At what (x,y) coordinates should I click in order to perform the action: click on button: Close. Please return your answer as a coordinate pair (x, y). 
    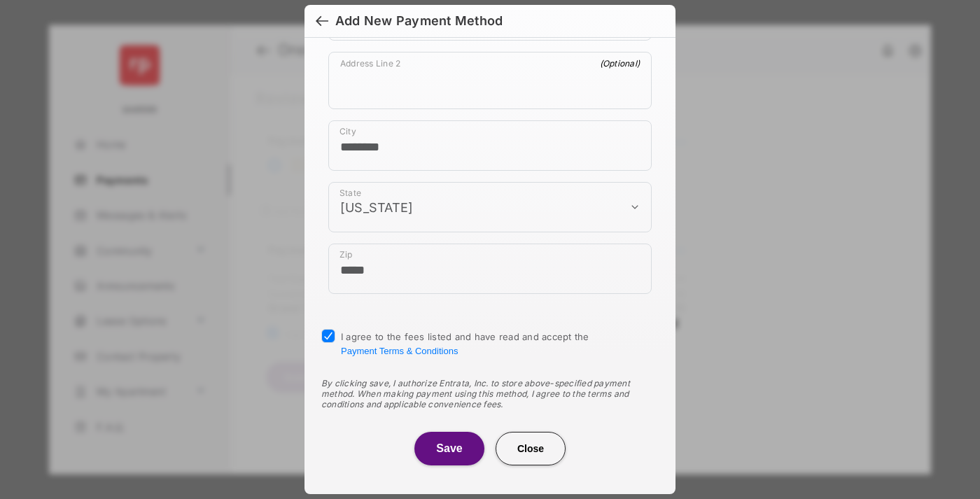
    Looking at the image, I should click on (530, 448).